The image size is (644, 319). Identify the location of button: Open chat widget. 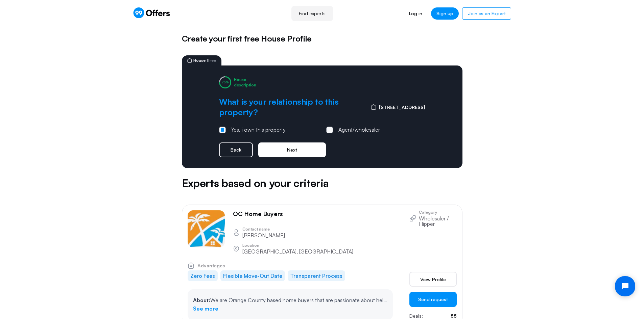
(16, 16).